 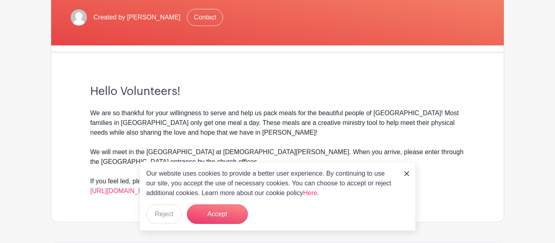 What do you see at coordinates (164, 214) in the screenshot?
I see `button: Reject` at bounding box center [164, 214].